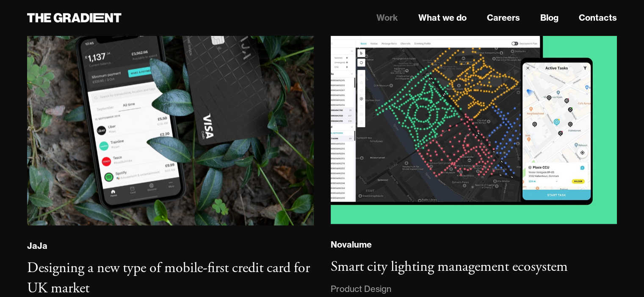 Image resolution: width=644 pixels, height=297 pixels. Describe the element at coordinates (503, 18) in the screenshot. I see `a: Careers` at that location.